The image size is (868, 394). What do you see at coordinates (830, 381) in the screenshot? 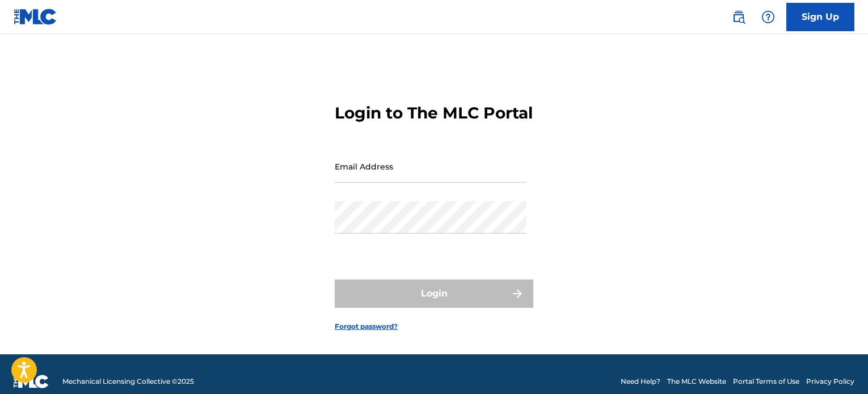
I see `a: Privacy Policy` at bounding box center [830, 381].